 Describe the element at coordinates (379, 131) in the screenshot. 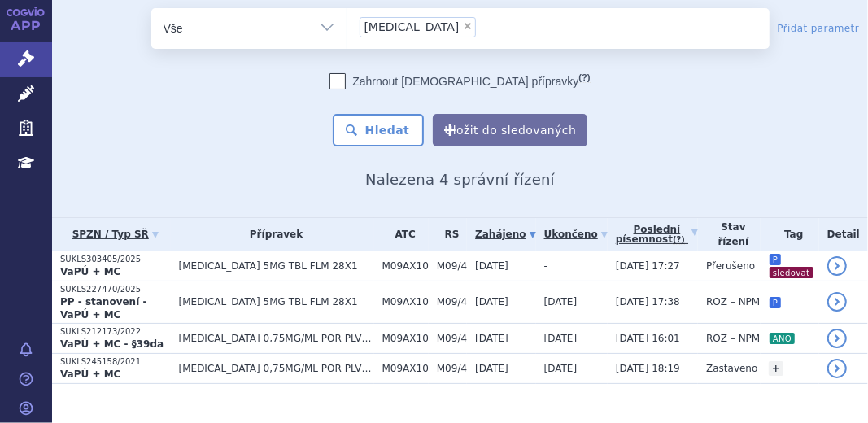

I see `button: Hledat` at that location.